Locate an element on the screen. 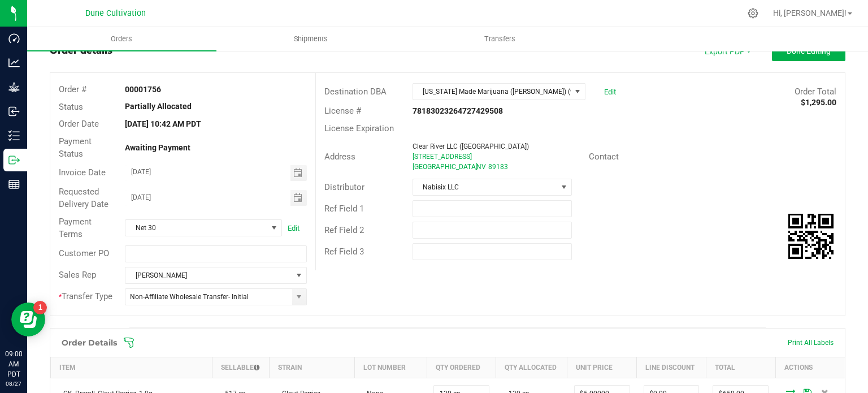  span: Net 30 is located at coordinates (196, 228).